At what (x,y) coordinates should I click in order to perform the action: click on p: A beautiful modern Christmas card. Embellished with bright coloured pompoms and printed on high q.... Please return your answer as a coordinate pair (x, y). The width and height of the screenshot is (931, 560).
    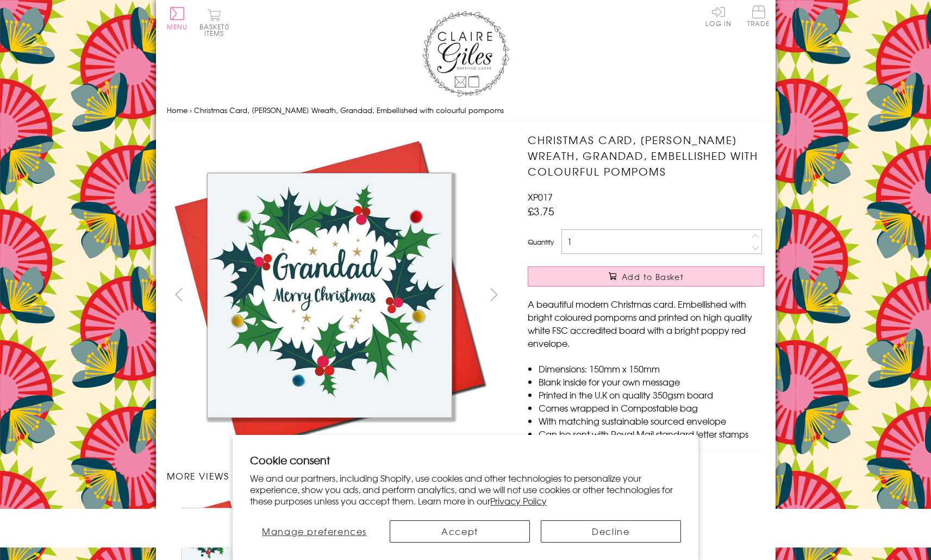
    Looking at the image, I should click on (646, 323).